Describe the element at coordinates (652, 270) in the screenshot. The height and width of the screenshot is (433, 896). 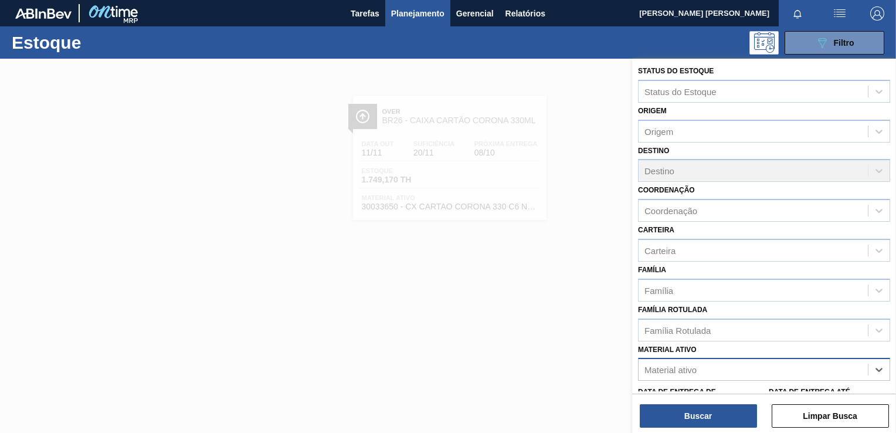
I see `label: Família` at that location.